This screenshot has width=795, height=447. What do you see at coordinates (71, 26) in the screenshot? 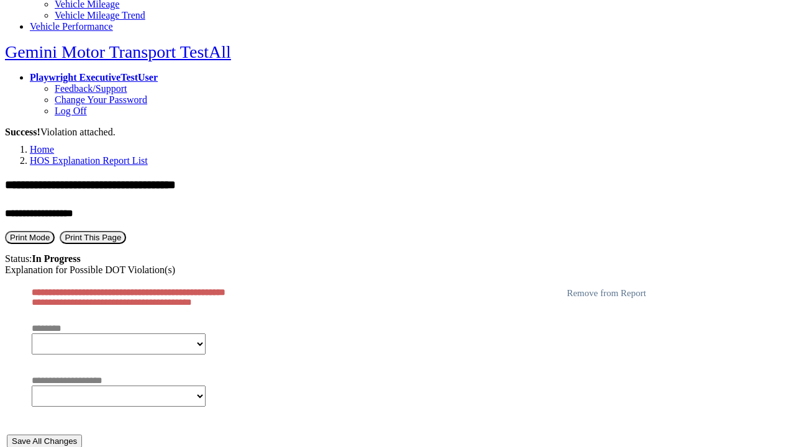
I see `a: Vehicle Performance` at bounding box center [71, 26].